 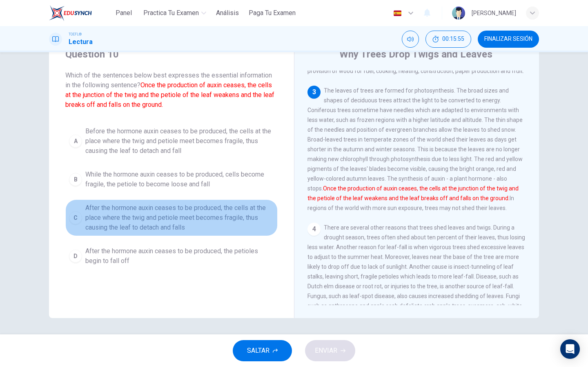 What do you see at coordinates (76, 179) in the screenshot?
I see `div: B` at bounding box center [76, 179].